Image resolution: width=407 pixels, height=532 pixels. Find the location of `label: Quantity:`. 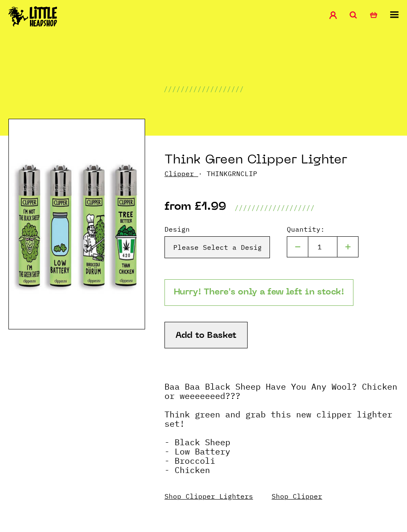

label: Quantity: is located at coordinates (323, 229).